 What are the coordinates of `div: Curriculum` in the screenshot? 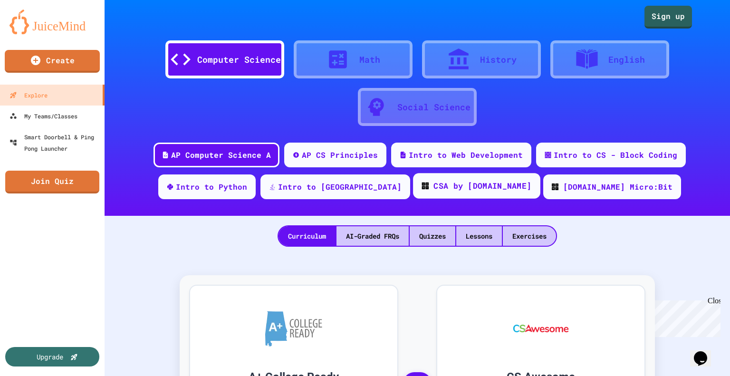 It's located at (307, 236).